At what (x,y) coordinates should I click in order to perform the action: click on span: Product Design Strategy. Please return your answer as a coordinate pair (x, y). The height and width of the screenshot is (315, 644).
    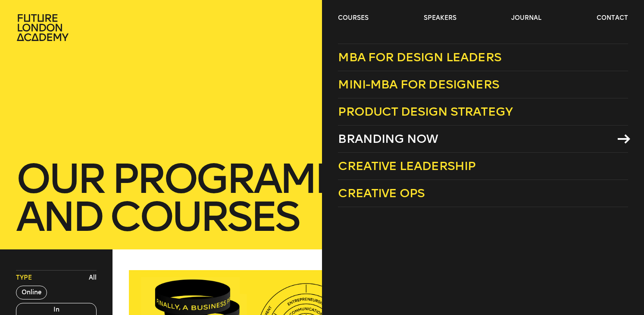
    Looking at the image, I should click on (425, 111).